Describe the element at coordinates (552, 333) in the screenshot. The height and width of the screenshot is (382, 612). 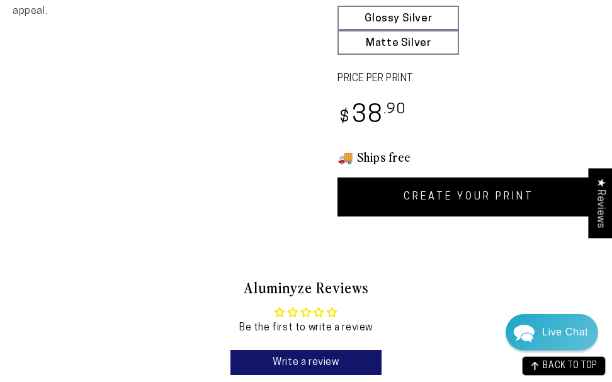
I see `div: Chat widget toggle` at that location.